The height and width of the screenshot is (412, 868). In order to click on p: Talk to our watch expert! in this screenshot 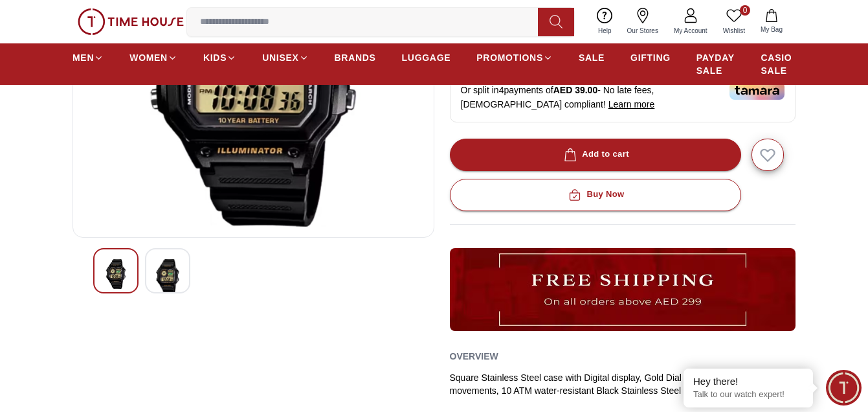, I will do `click(748, 394)`.